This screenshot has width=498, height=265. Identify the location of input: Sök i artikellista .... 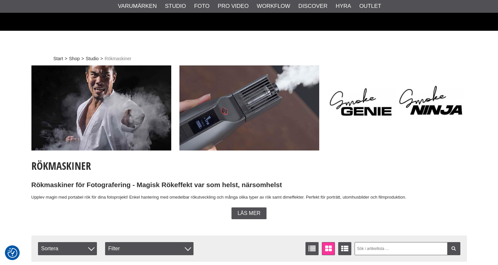
(407, 249).